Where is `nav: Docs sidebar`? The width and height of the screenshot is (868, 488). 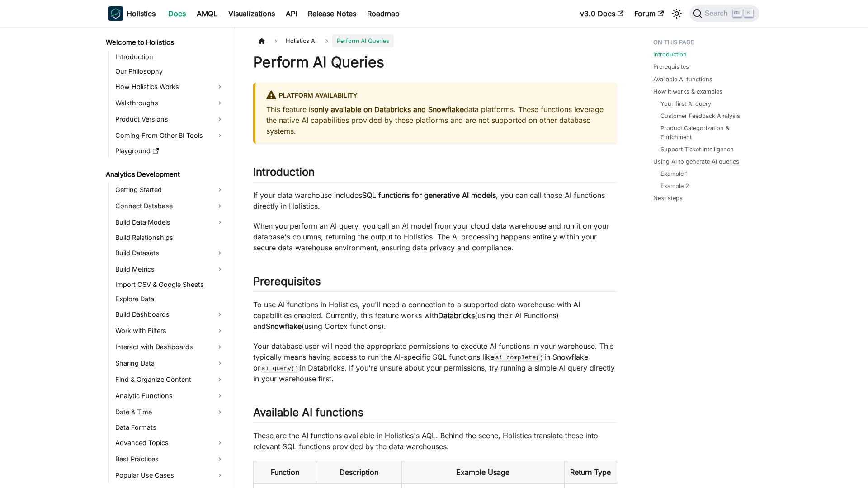
nav: Docs sidebar is located at coordinates (167, 257).